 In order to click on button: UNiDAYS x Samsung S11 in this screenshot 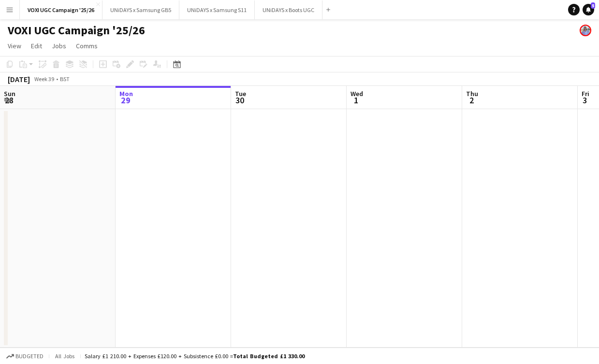, I will do `click(217, 9)`.